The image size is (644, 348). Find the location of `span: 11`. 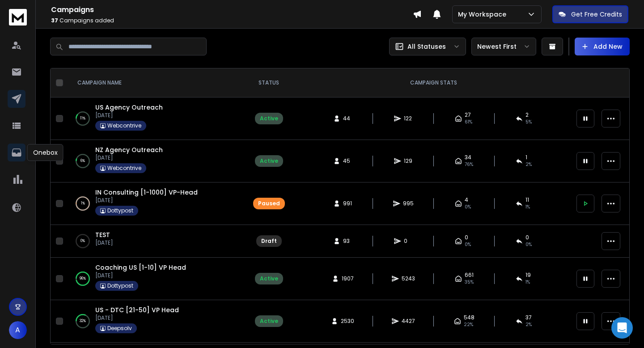

span: 11 is located at coordinates (527, 200).